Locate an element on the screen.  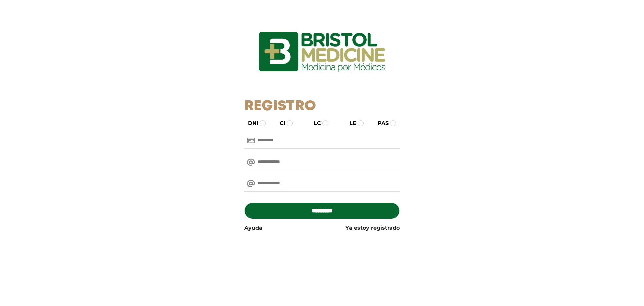
a: Ya estoy registrado is located at coordinates (373, 228).